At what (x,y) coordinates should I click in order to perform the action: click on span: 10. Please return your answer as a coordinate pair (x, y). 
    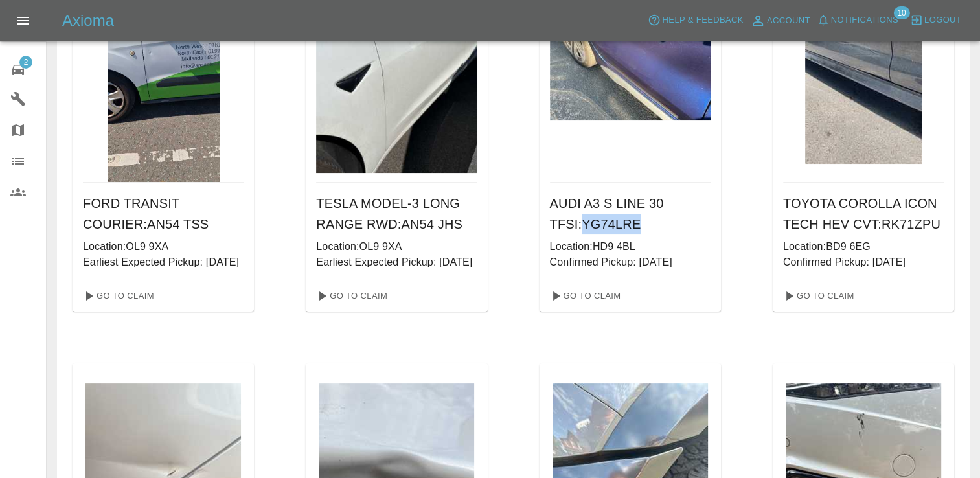
    Looking at the image, I should click on (901, 13).